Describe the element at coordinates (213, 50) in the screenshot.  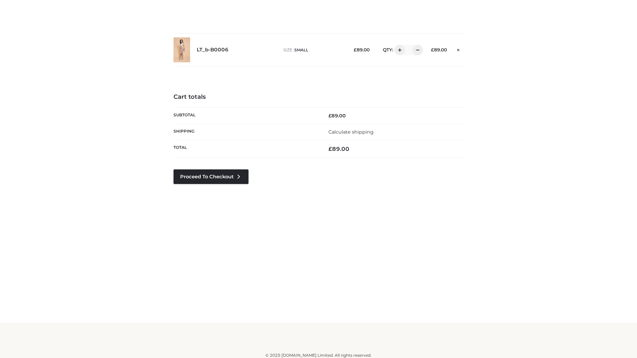
I see `a: LT_b-B0006` at that location.